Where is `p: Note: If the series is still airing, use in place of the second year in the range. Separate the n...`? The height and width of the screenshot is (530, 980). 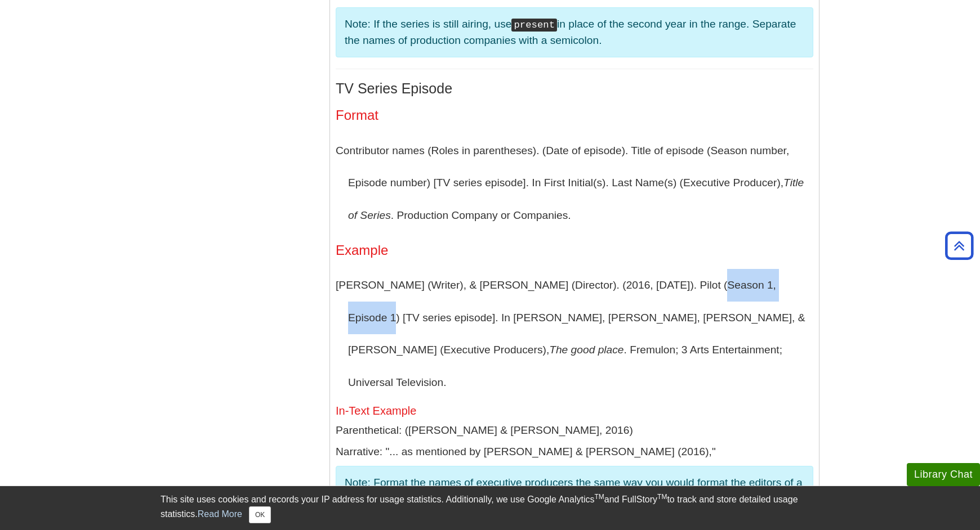 p: Note: If the series is still airing, use in place of the second year in the range. Separate the n... is located at coordinates (574, 33).